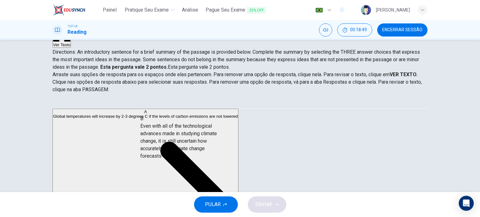  Describe the element at coordinates (69, 10) in the screenshot. I see `img: EduSynch logo` at that location.